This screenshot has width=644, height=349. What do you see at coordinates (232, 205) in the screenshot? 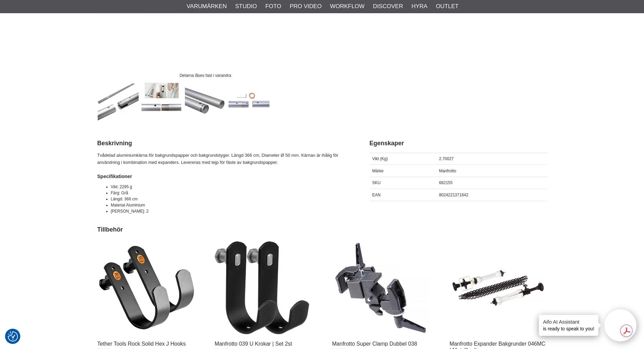
I see `li: Material Aluminium` at bounding box center [232, 205].